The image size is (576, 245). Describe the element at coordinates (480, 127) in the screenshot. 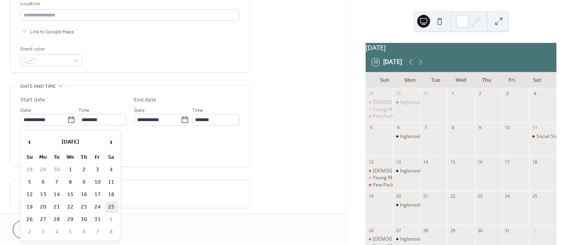

I see `div: 9` at that location.